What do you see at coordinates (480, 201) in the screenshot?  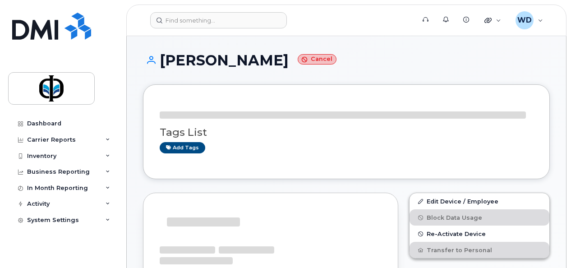 I see `a: Edit Device / Employee` at bounding box center [480, 201].